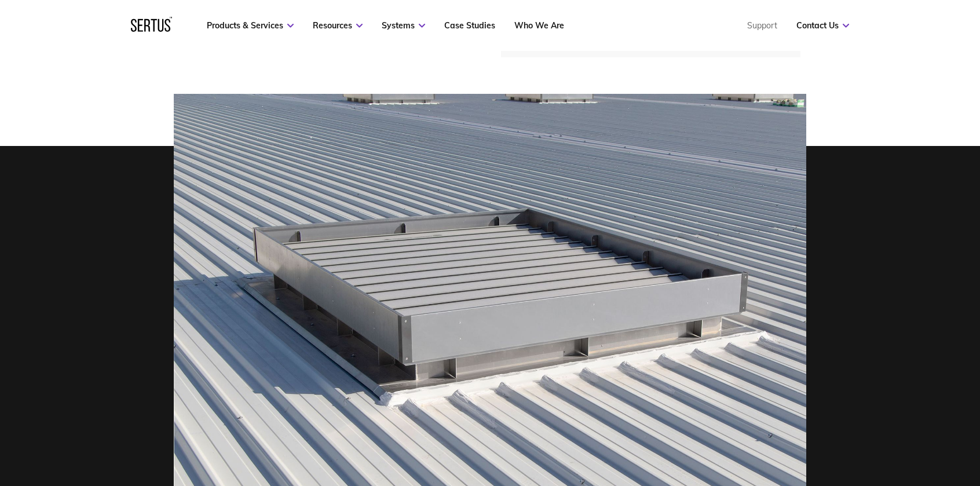 This screenshot has width=980, height=486. I want to click on a: Products & Services, so click(250, 25).